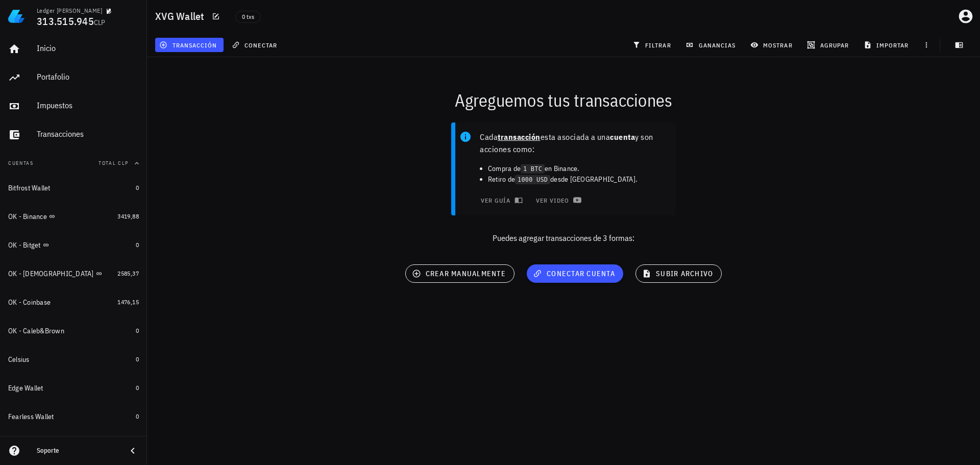 The width and height of the screenshot is (980, 465). Describe the element at coordinates (255, 45) in the screenshot. I see `span: conectar` at that location.